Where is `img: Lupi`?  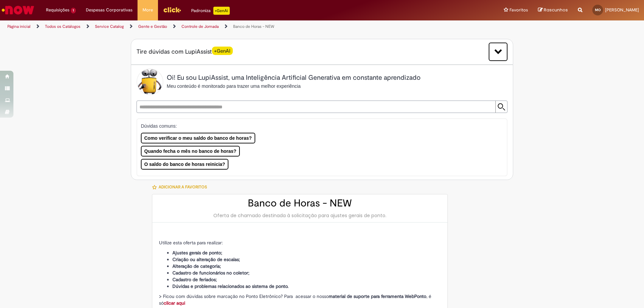 img: Lupi is located at coordinates (150, 82).